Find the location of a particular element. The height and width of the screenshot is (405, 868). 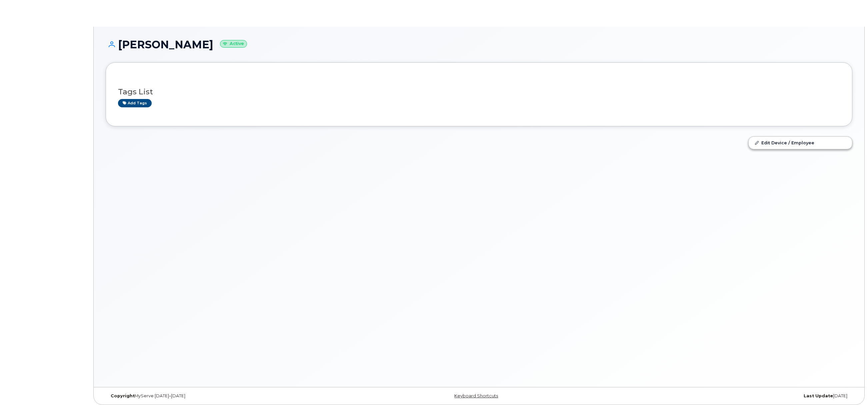

a: Edit Device / Employee is located at coordinates (801, 142).